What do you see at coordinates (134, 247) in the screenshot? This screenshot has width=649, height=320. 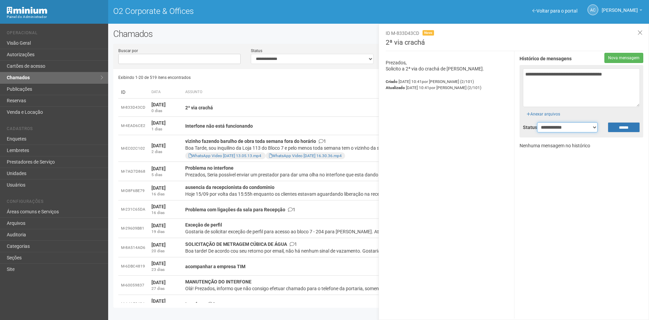 I see `td: M-8A514AD6` at bounding box center [134, 247].